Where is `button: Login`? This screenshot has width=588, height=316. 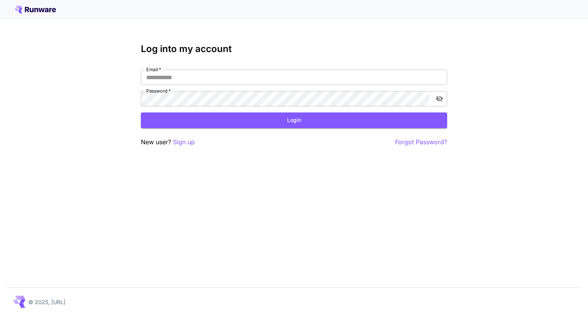
button: Login is located at coordinates (294, 120).